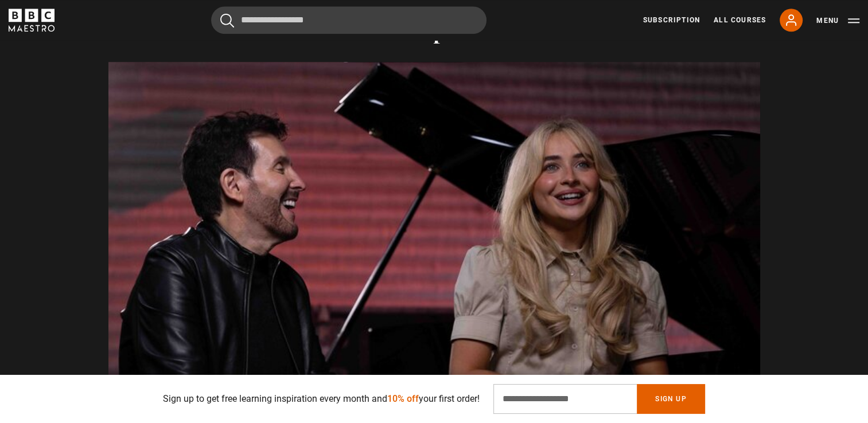 This screenshot has width=868, height=423. What do you see at coordinates (838, 21) in the screenshot?
I see `button: Toggle navigation` at bounding box center [838, 21].